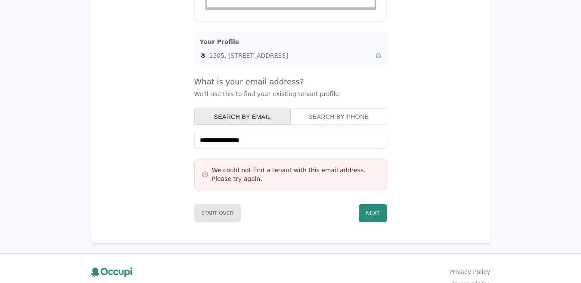 The image size is (581, 283). I want to click on button: Next, so click(373, 213).